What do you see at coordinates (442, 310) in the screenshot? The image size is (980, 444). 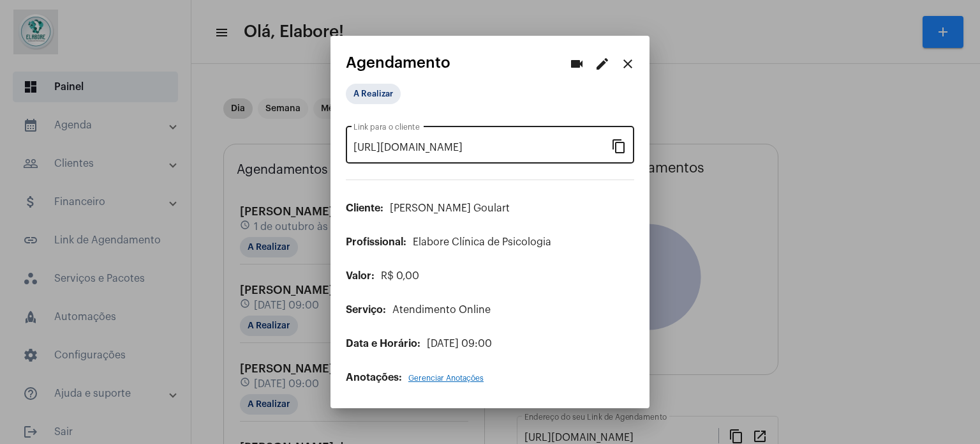 I see `span: Atendimento Online` at bounding box center [442, 310].